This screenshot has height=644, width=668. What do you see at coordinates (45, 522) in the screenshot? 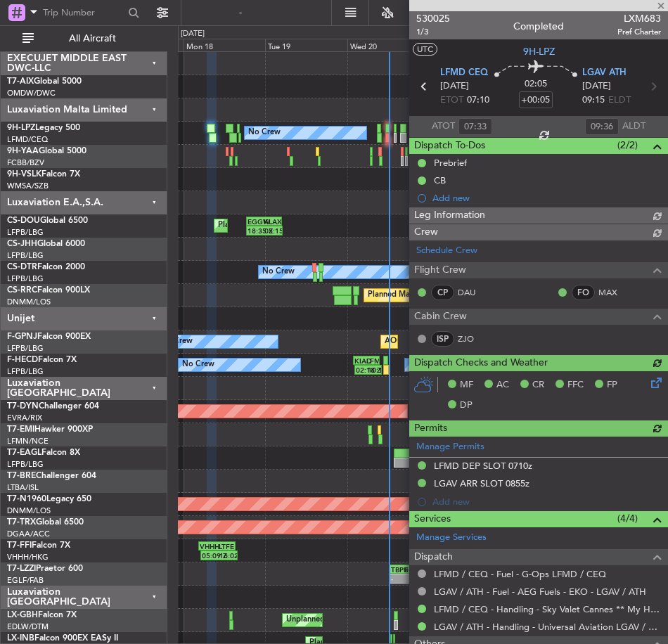
I see `a: T7-TRXGlobal 6500` at bounding box center [45, 522].